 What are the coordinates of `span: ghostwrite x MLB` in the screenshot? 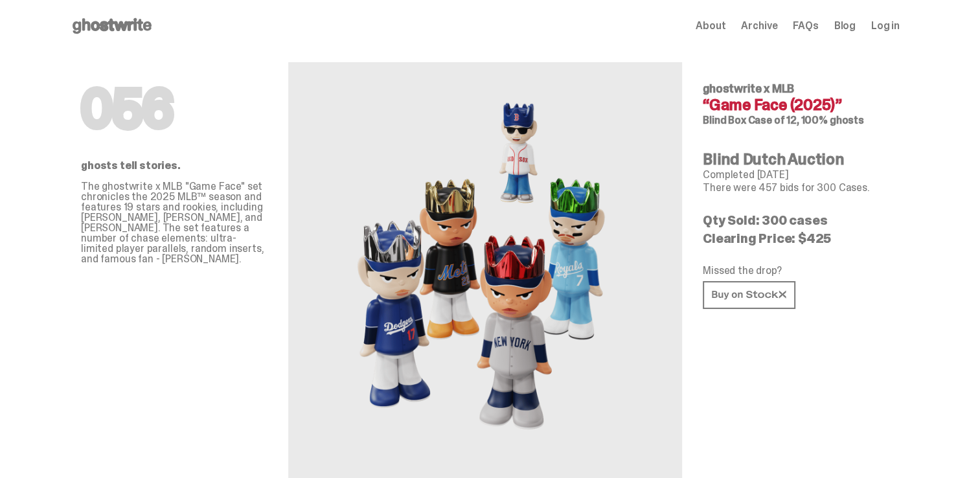 It's located at (748, 89).